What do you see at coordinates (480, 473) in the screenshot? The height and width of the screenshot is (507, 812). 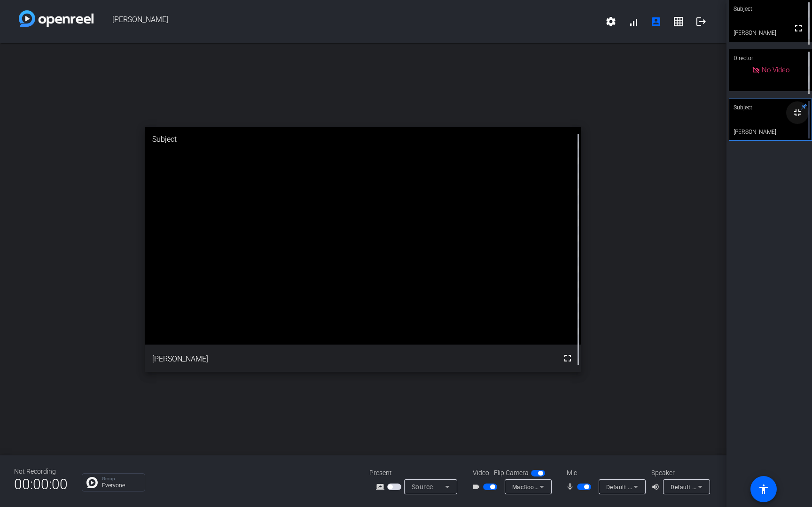 I see `span: Video` at bounding box center [480, 473].